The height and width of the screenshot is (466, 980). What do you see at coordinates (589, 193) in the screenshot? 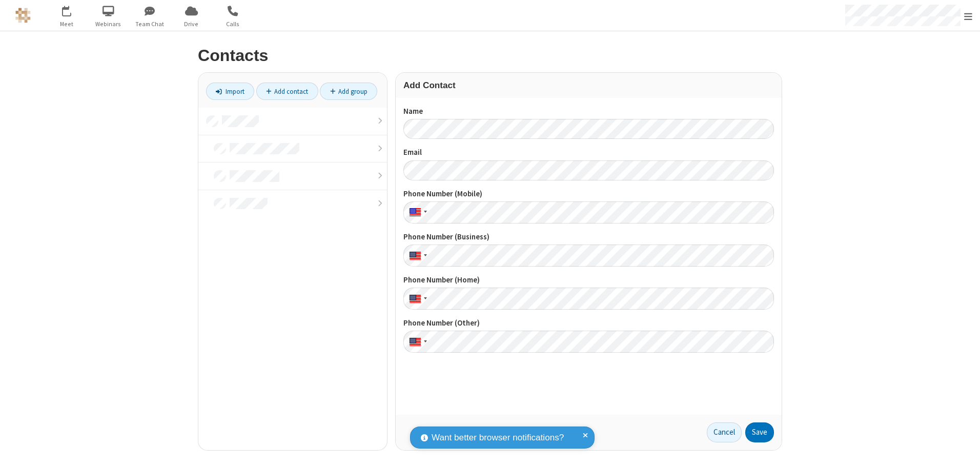
I see `label: Phone Number (Mobile)` at bounding box center [589, 193].